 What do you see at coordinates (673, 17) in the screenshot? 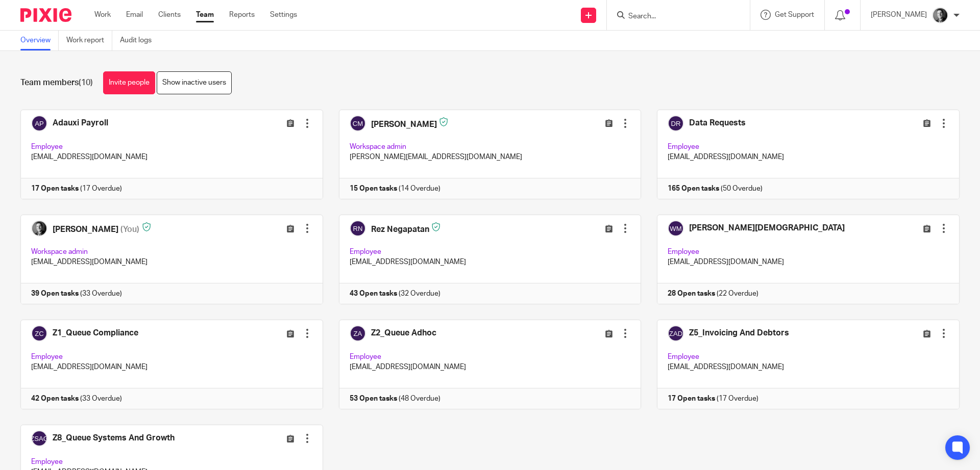
I see `input: Search` at bounding box center [673, 17].